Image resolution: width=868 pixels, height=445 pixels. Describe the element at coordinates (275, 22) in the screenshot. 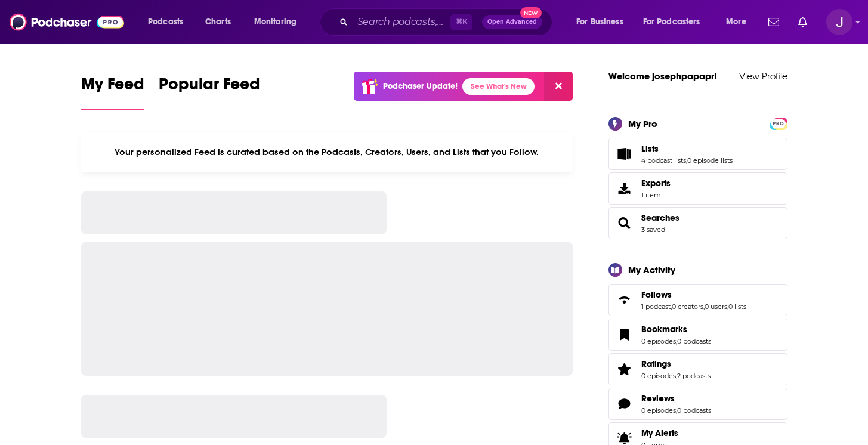

I see `span: Monitoring` at that location.